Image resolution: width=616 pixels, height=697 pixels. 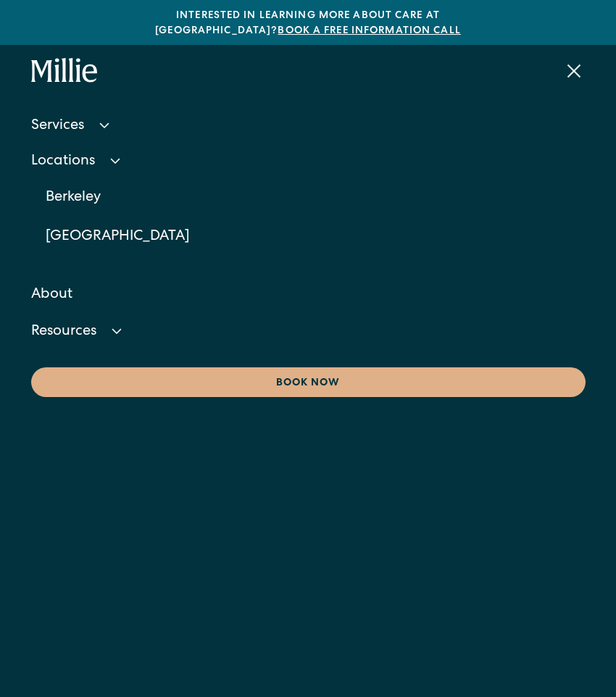 I want to click on a: Book a free information call, so click(x=369, y=31).